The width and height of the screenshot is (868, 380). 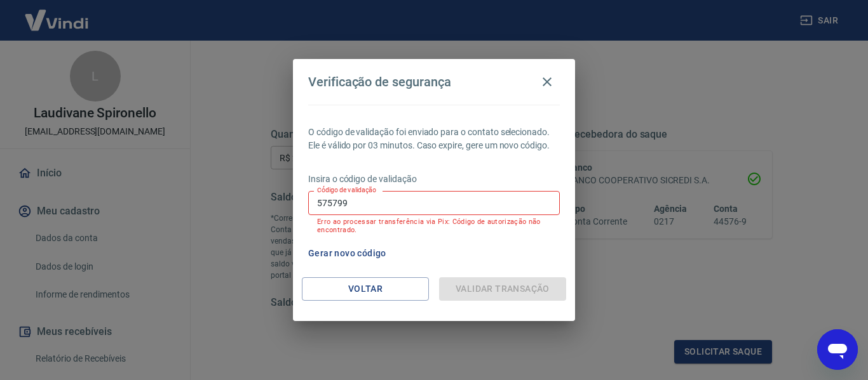 I want to click on p: Insira o código de validação, so click(x=434, y=179).